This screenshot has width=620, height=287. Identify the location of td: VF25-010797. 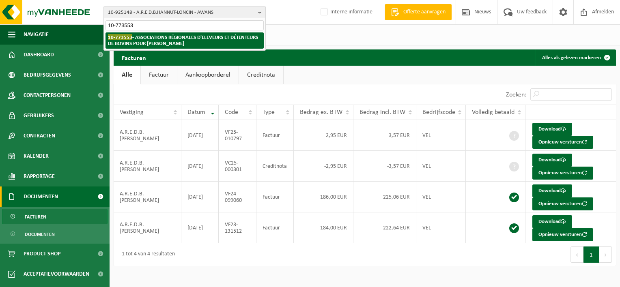
(237, 135).